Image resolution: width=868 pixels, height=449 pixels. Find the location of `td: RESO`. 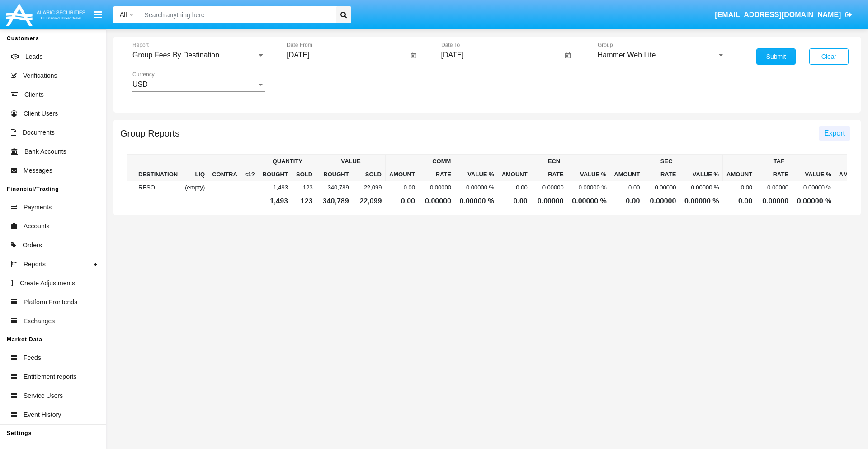

td: RESO is located at coordinates (158, 187).